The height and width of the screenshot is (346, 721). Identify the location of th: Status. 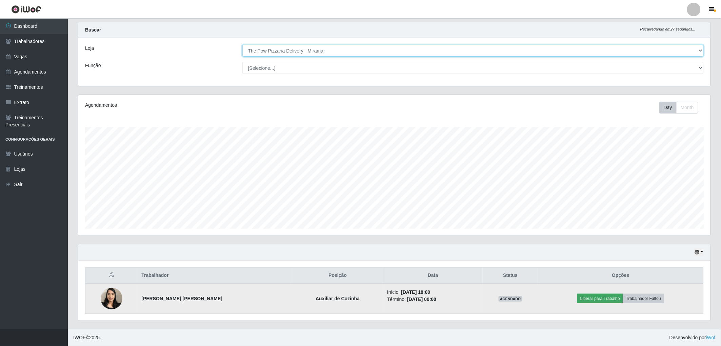
(510, 276).